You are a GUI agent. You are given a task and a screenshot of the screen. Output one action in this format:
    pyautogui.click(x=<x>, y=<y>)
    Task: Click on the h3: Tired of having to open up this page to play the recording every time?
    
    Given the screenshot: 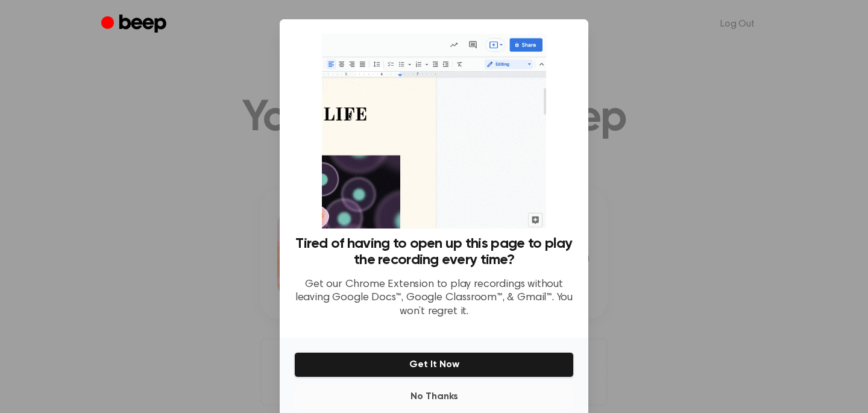 What is the action you would take?
    pyautogui.click(x=434, y=253)
    